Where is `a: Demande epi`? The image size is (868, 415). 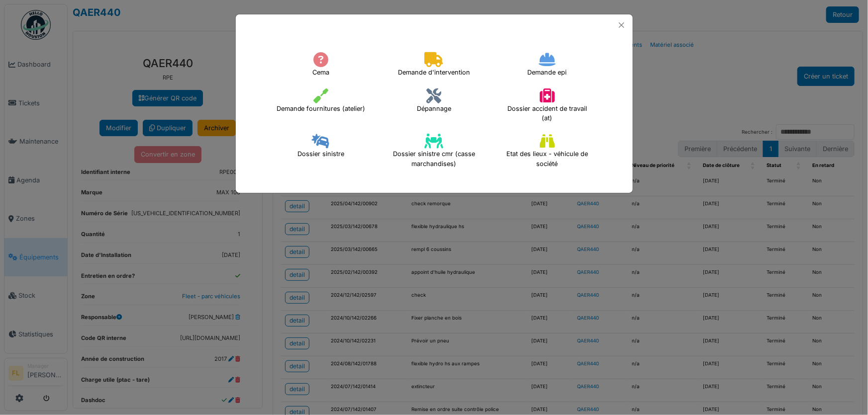
a: Demande epi is located at coordinates (547, 66).